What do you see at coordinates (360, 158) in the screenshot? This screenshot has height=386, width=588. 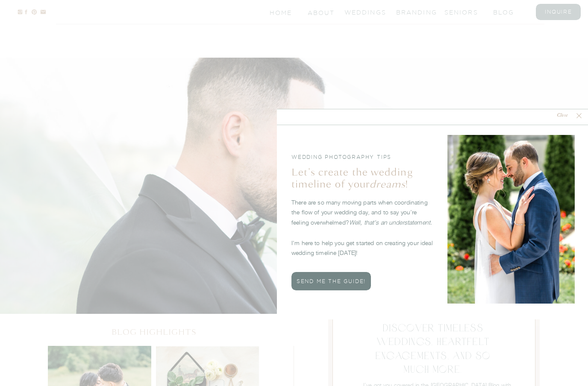 I see `h3: wedding photography tips` at bounding box center [360, 158].